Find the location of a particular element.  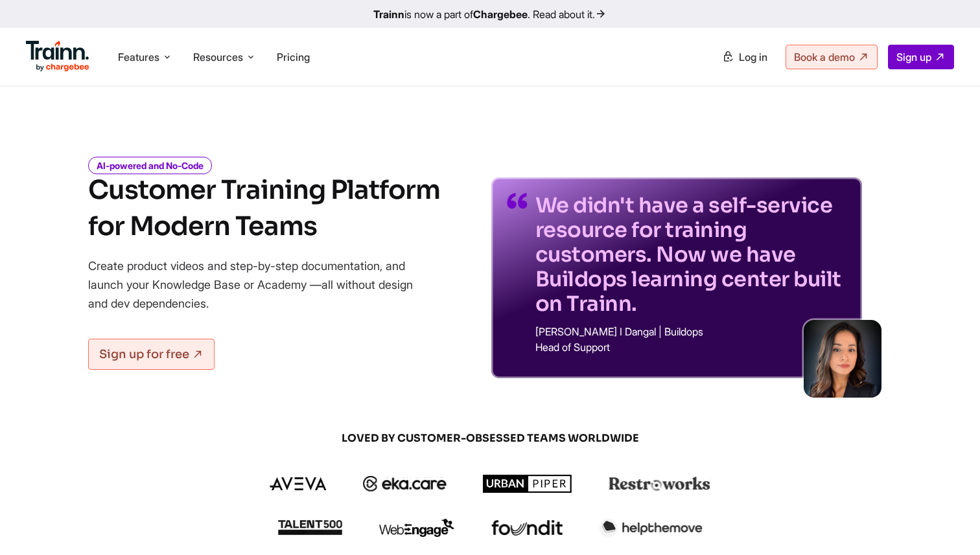

a: Pricing is located at coordinates (293, 57).